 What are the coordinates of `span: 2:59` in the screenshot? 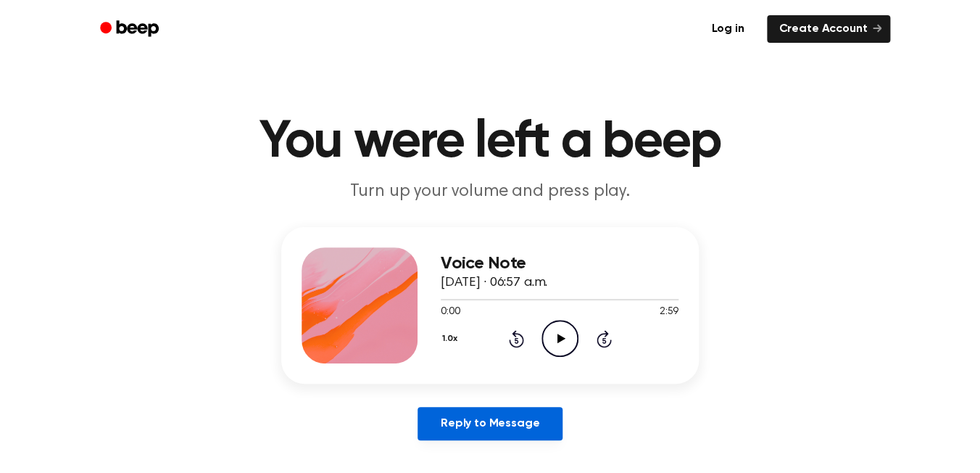 It's located at (669, 312).